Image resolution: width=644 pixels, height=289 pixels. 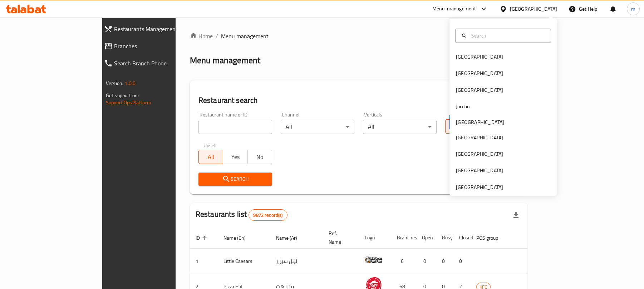 I want to click on span: Name (En), so click(x=239, y=238).